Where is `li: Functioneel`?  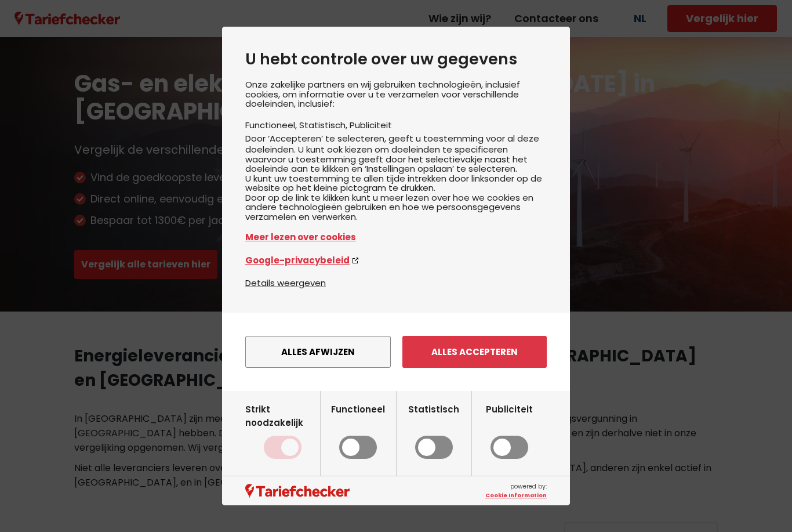 li: Functioneel is located at coordinates (272, 124).